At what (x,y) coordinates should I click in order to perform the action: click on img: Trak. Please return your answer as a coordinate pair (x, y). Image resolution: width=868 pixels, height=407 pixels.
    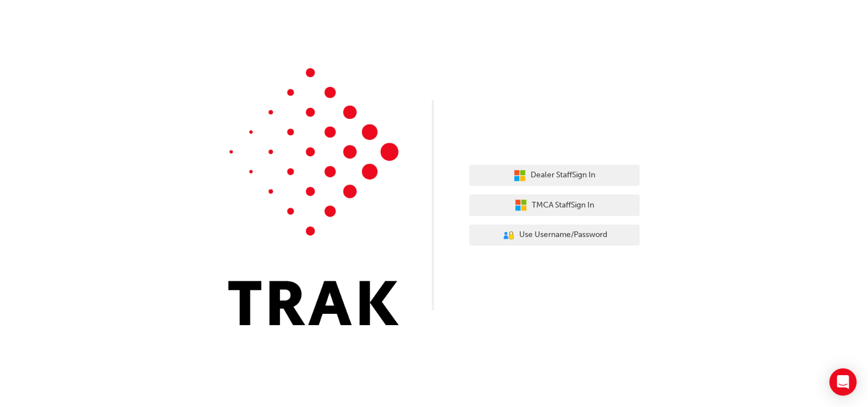
    Looking at the image, I should click on (314, 197).